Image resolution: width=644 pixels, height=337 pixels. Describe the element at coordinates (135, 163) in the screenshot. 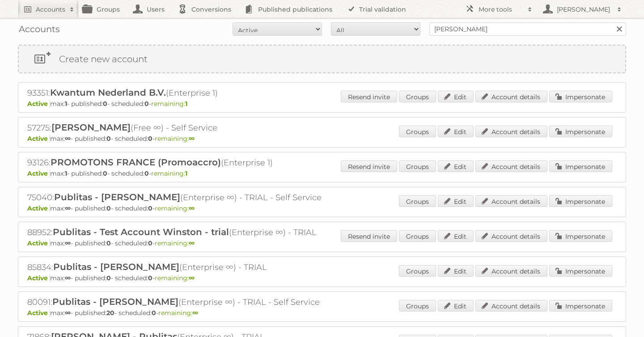

I see `span: PROMOTONS FRANCE (Promoaccro)` at that location.